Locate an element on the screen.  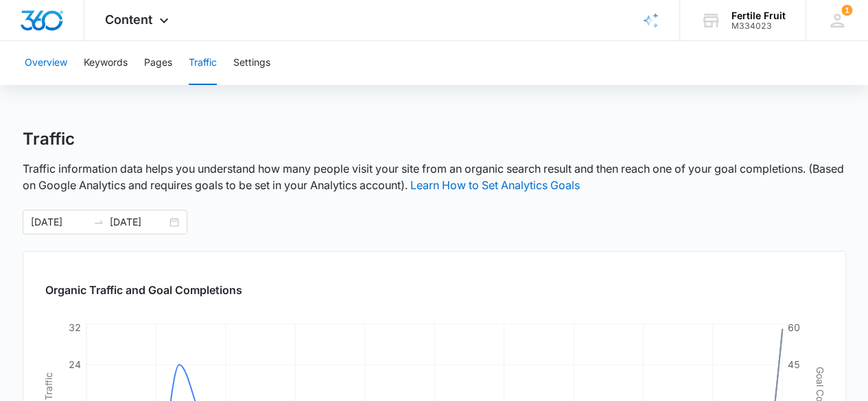
h1: Traffic is located at coordinates (49, 139).